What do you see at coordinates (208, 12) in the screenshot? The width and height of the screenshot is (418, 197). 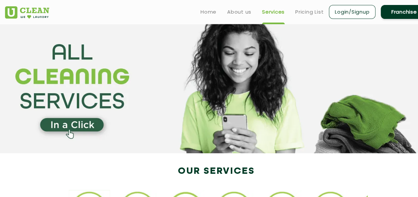 I see `a: Home` at bounding box center [208, 12].